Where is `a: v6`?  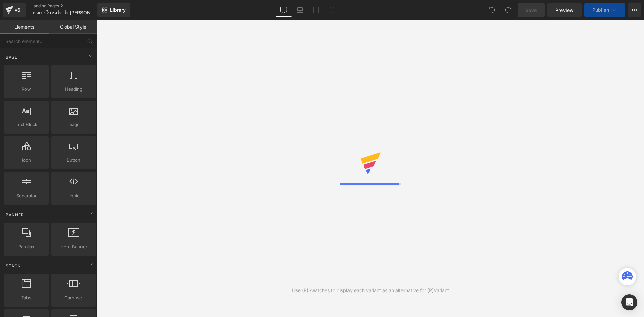
a: v6 is located at coordinates (14, 10).